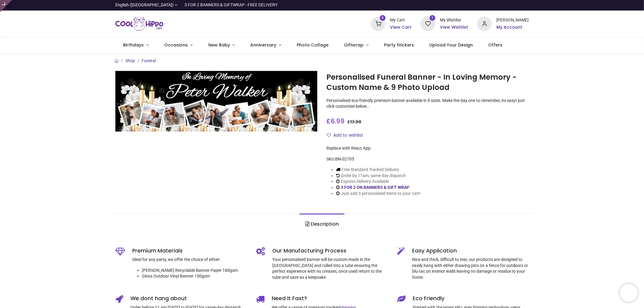 The height and width of the screenshot is (308, 644). What do you see at coordinates (471, 251) in the screenshot?
I see `h5: Easy Application` at bounding box center [471, 251].